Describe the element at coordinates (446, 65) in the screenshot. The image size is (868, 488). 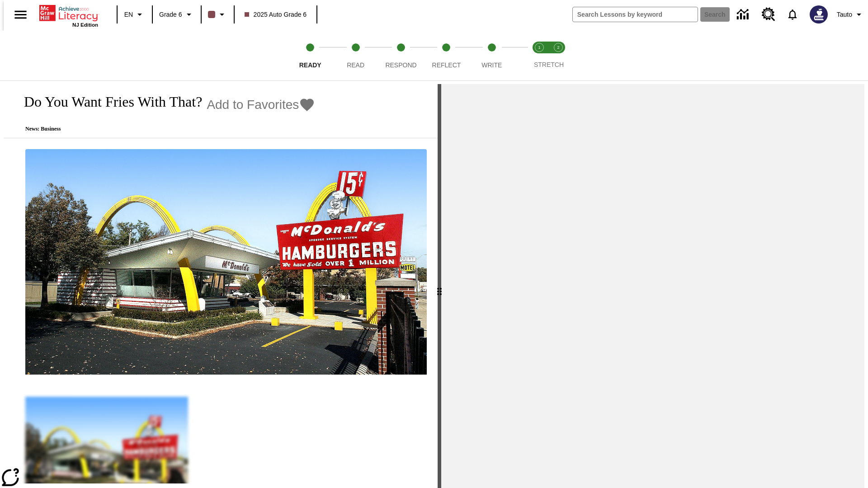
I see `span: Reflect` at that location.